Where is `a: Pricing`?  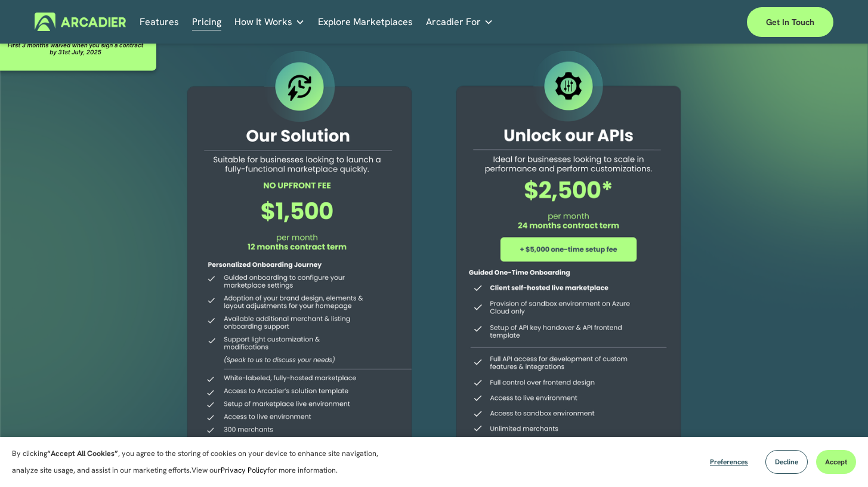
a: Pricing is located at coordinates (206, 22).